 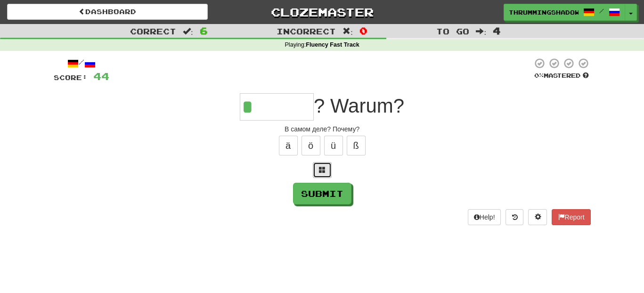 I want to click on span: Score:, so click(x=70, y=77).